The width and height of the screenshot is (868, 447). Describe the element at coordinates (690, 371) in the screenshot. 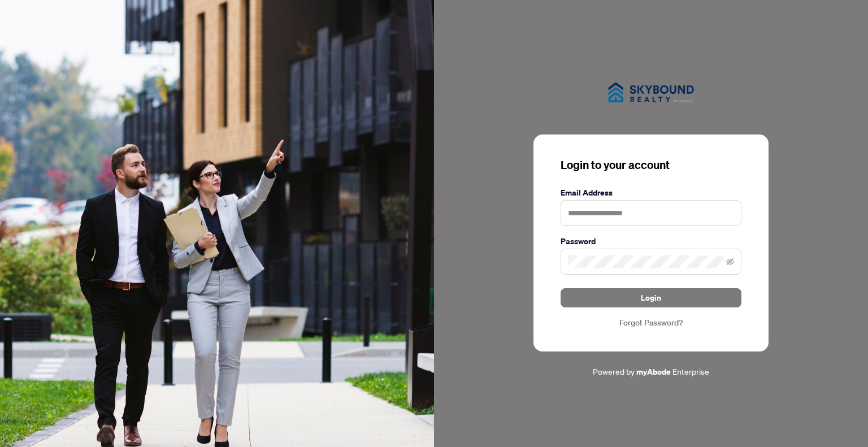

I see `span: Enterprise` at that location.